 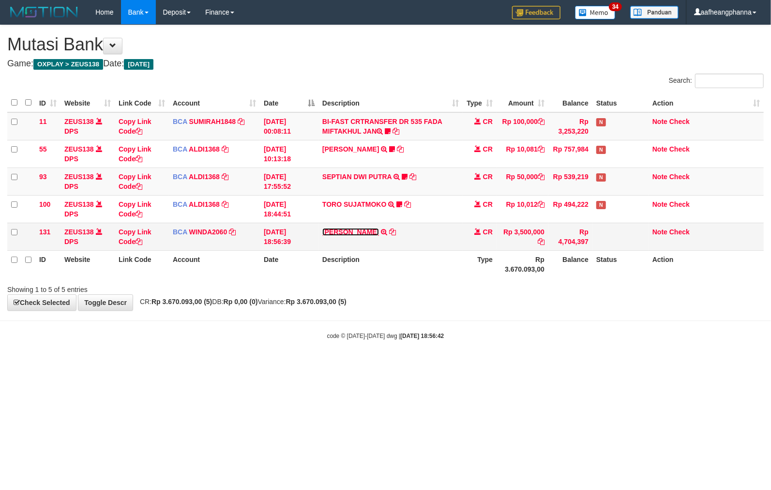 What do you see at coordinates (716, 81) in the screenshot?
I see `label: Search:` at bounding box center [716, 81].